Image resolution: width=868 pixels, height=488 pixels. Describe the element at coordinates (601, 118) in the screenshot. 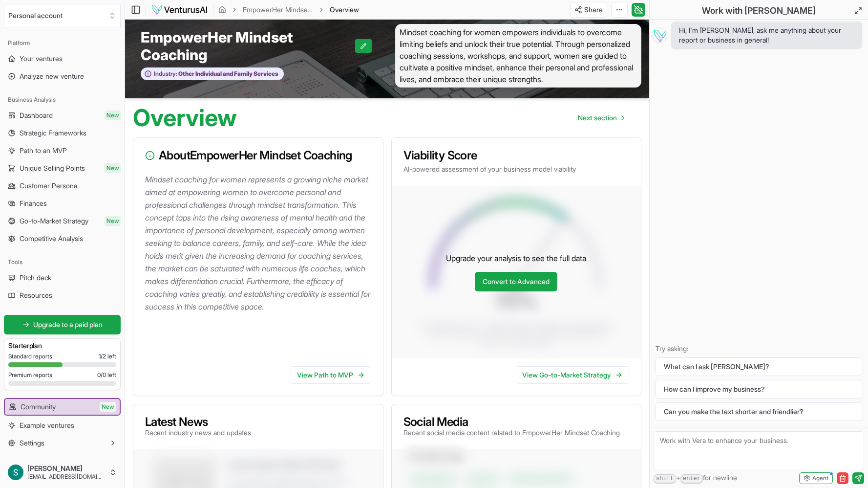

I see `a: Go to next page` at that location.